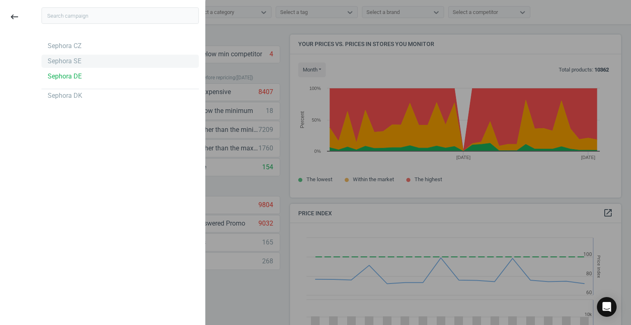 The image size is (631, 325). I want to click on div: Sephora DK, so click(65, 96).